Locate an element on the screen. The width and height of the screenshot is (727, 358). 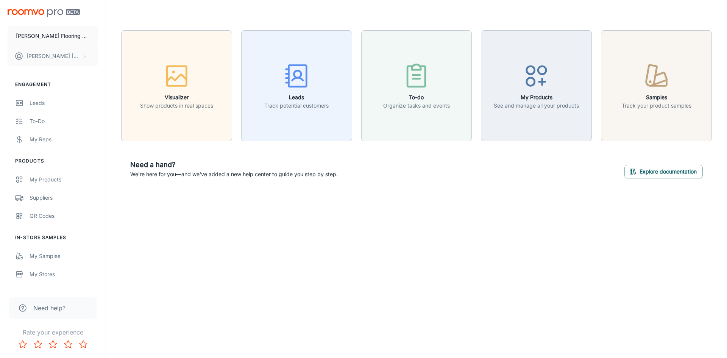
h6: Leads is located at coordinates (297, 97).